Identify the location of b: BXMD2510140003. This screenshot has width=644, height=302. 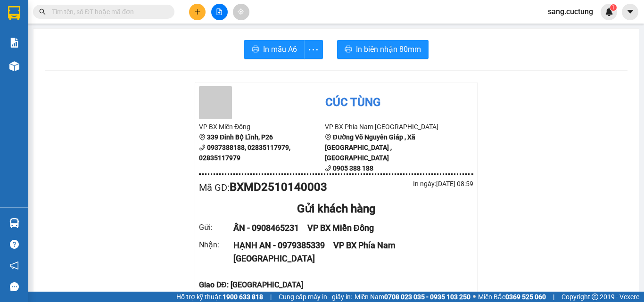
(278, 187).